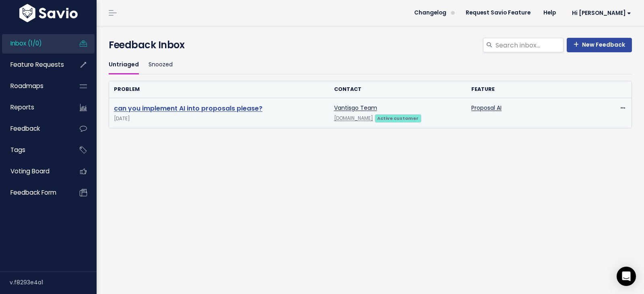  What do you see at coordinates (22, 107) in the screenshot?
I see `span: Reports` at bounding box center [22, 107].